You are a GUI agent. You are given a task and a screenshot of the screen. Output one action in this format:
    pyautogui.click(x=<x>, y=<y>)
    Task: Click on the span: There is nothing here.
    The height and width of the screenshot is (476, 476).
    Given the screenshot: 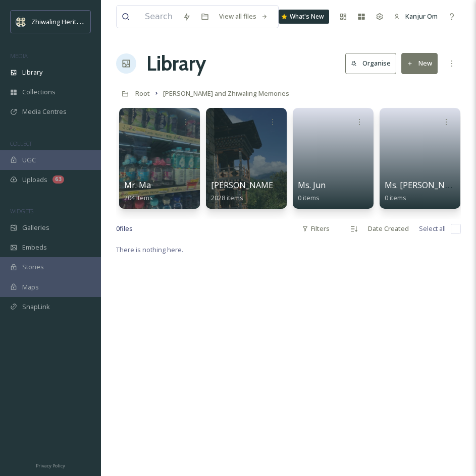 What is the action you would take?
    pyautogui.click(x=149, y=249)
    